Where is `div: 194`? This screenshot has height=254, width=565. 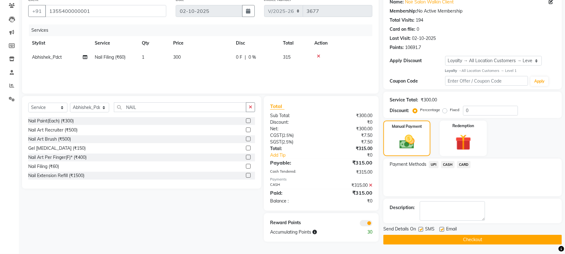
div: 194 is located at coordinates (419, 20).